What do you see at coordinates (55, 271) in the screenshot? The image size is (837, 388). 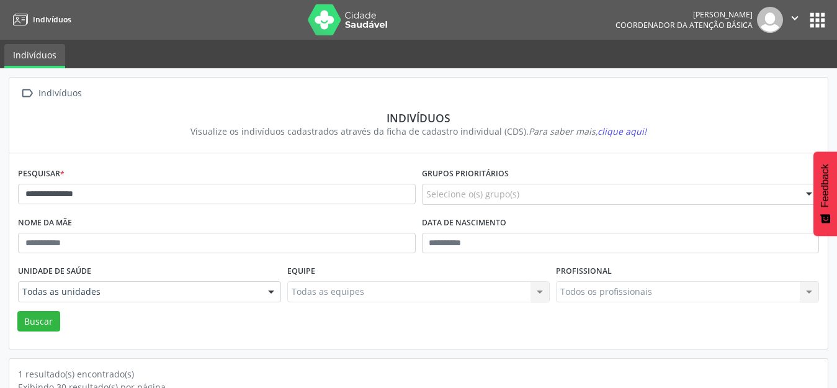 I see `label: Unidade de saúde` at bounding box center [55, 271].